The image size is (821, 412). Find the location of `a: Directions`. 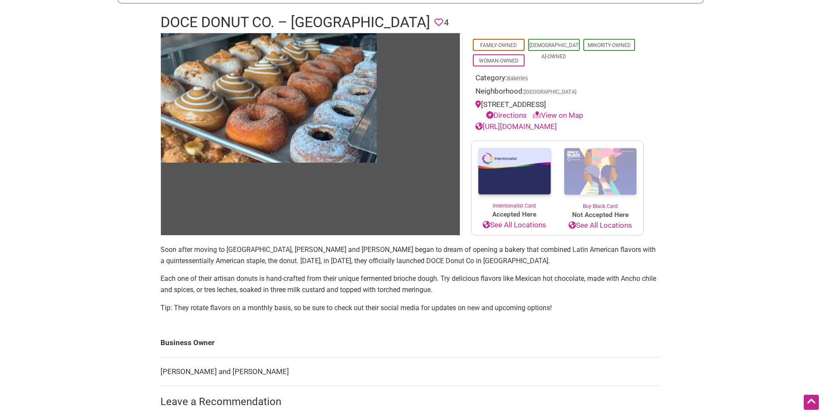

a: Directions is located at coordinates (506, 115).